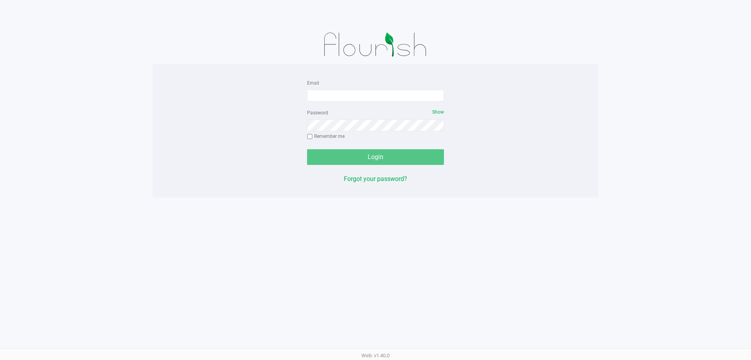 The height and width of the screenshot is (360, 751). What do you see at coordinates (310, 137) in the screenshot?
I see `input: Remember me` at bounding box center [310, 137].